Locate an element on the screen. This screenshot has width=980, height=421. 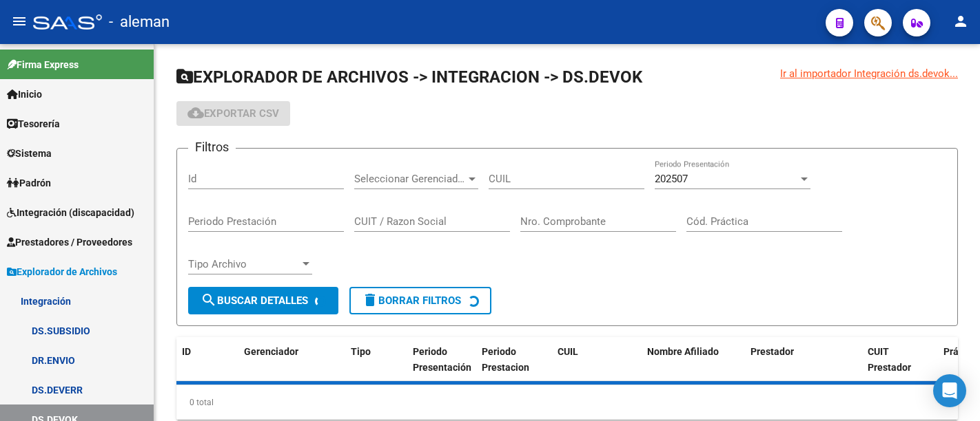
button: Exportar CSV is located at coordinates (233, 114).